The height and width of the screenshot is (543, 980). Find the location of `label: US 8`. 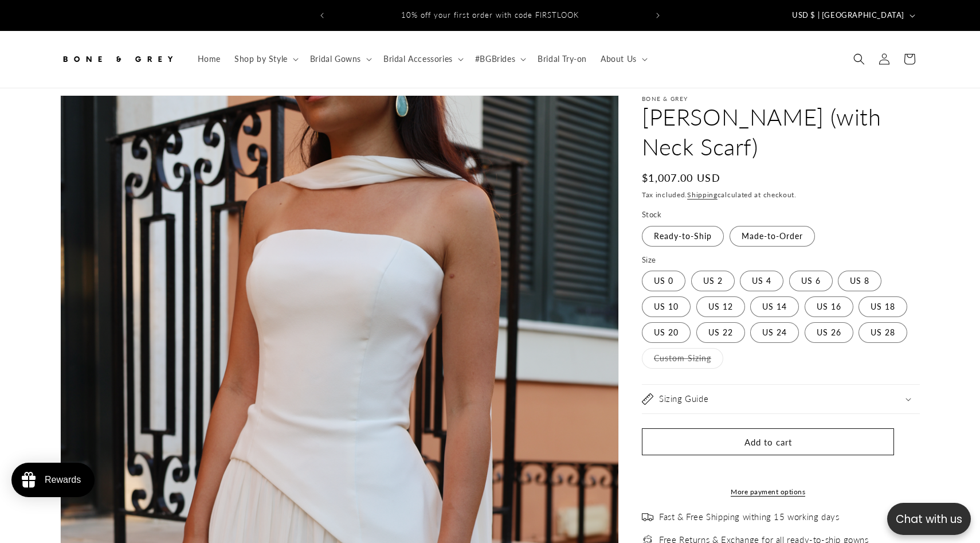

label: US 8 is located at coordinates (860, 281).